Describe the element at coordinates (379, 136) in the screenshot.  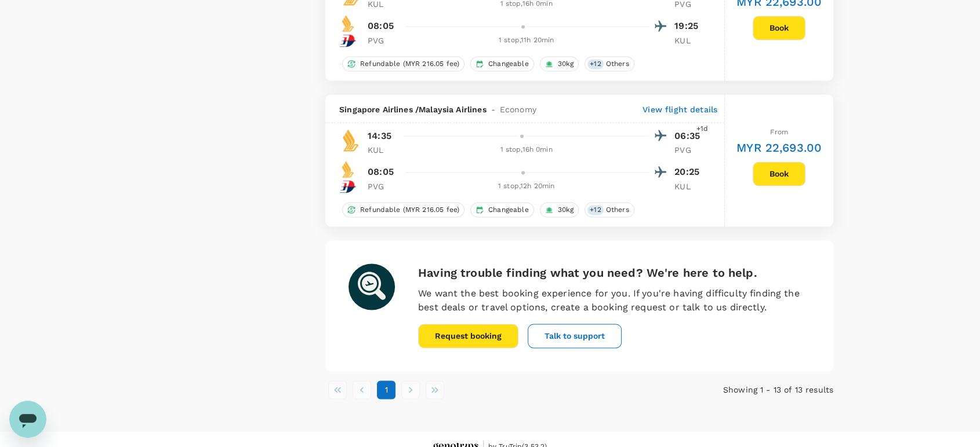
I see `p: 14:35` at that location.